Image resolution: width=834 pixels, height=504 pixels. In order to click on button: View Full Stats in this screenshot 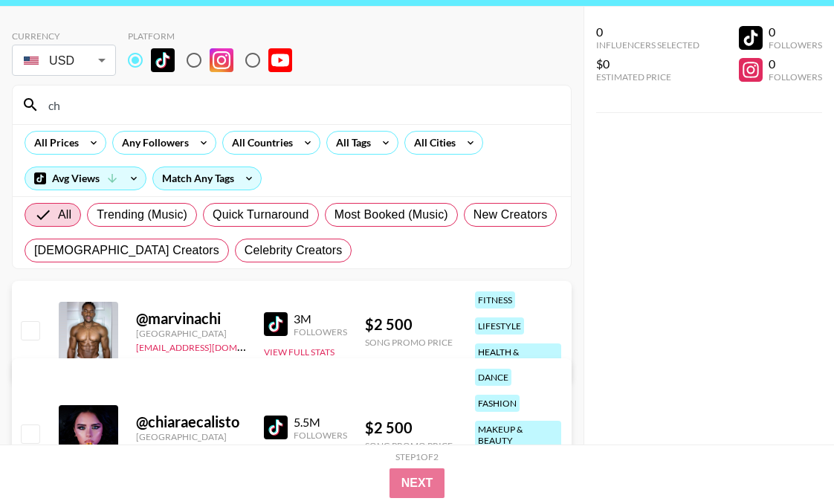, I will do `click(299, 352)`.